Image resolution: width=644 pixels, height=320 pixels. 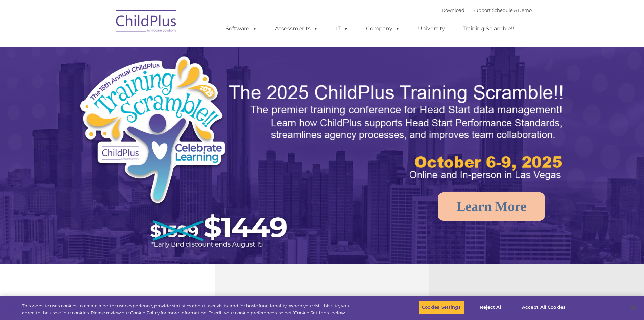 What do you see at coordinates (342, 29) in the screenshot?
I see `a: IT` at bounding box center [342, 29].